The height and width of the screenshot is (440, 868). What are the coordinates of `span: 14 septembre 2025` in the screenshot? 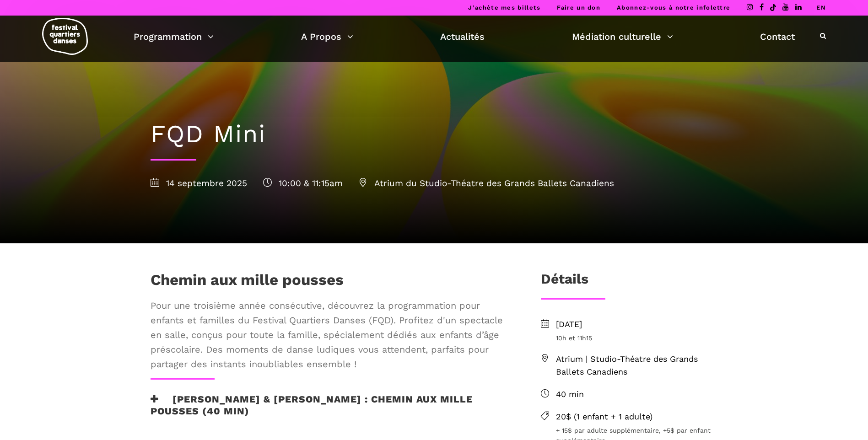 It's located at (198, 183).